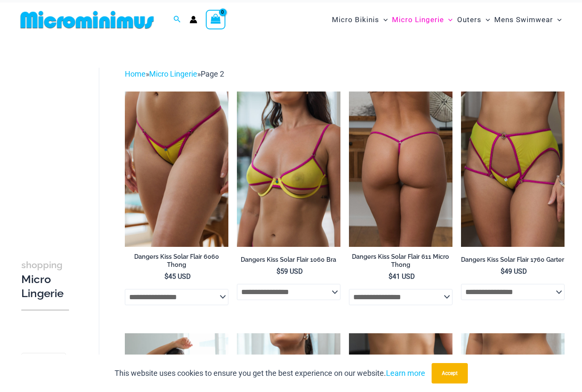  What do you see at coordinates (418, 20) in the screenshot?
I see `span: Micro Lingerie` at bounding box center [418, 20].